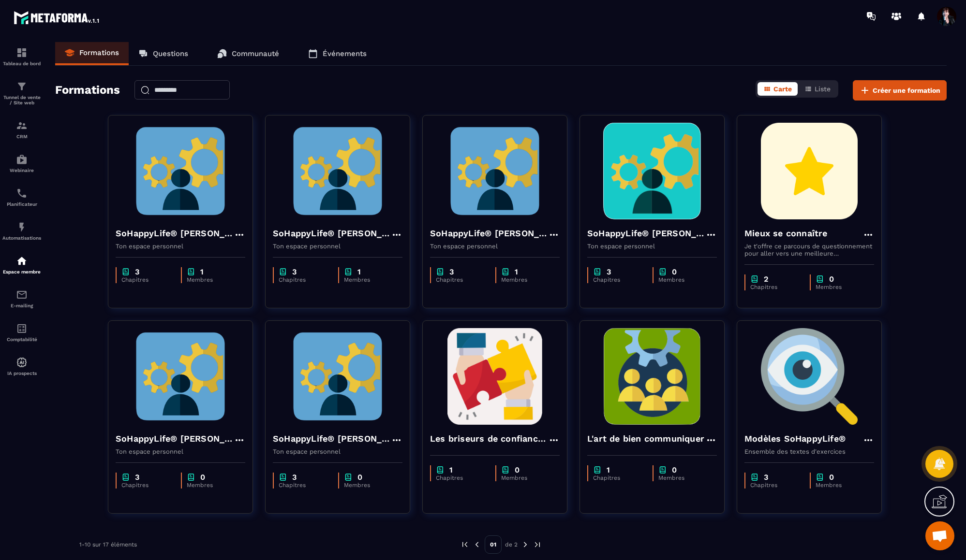 The height and width of the screenshot is (560, 966). I want to click on h4: L'art de bien communiquer, so click(646, 439).